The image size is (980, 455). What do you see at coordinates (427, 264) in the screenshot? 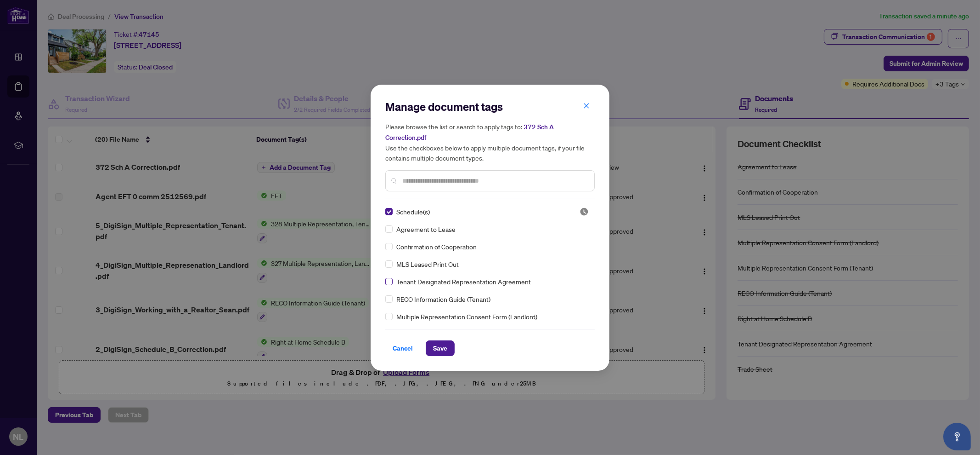
I see `span: MLS Leased Print Out` at bounding box center [427, 264].